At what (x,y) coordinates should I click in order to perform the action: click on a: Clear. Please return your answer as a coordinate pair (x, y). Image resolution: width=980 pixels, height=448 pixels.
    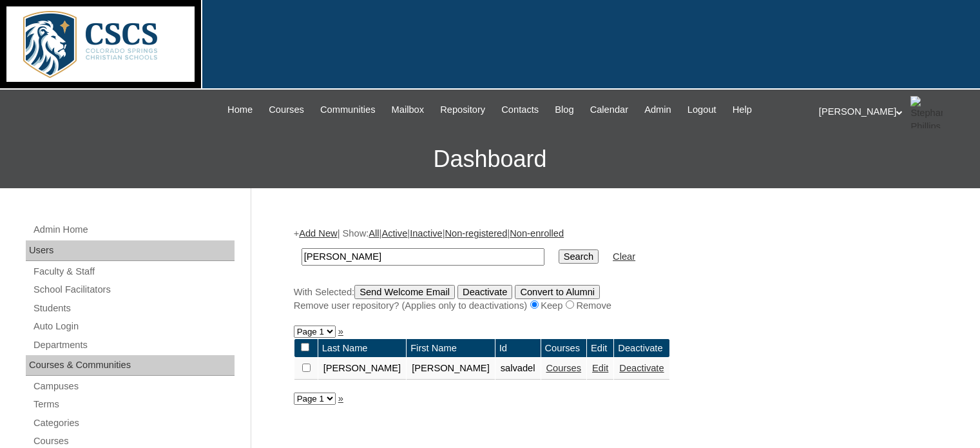
    Looking at the image, I should click on (624, 257).